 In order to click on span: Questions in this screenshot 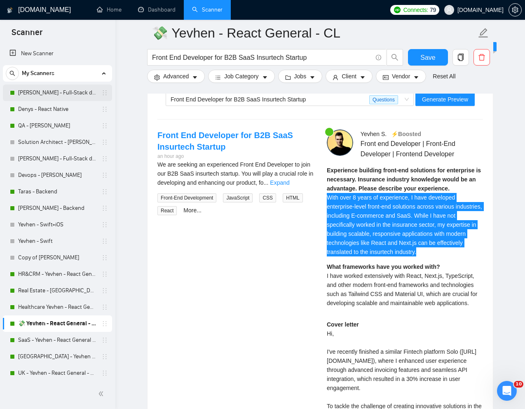, I will do `click(384, 100)`.